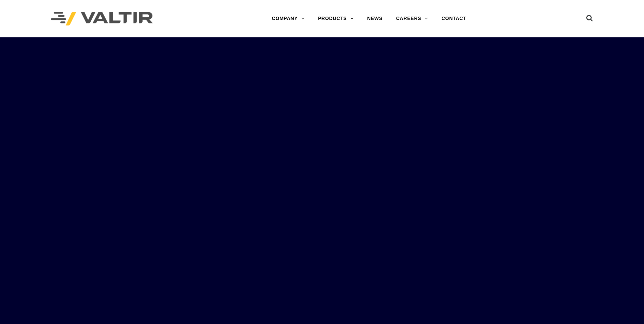  Describe the element at coordinates (454, 19) in the screenshot. I see `a: CONTACT` at that location.